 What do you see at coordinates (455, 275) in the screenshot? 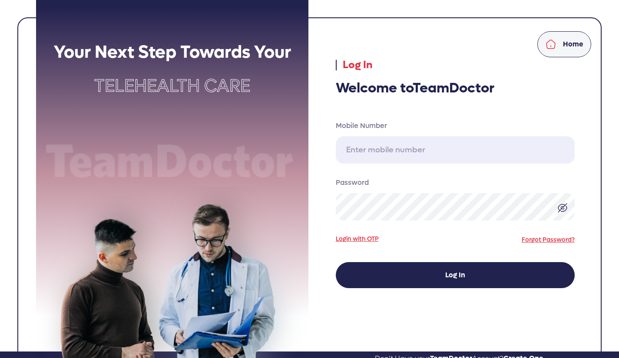
I see `button: Log In` at bounding box center [455, 275].